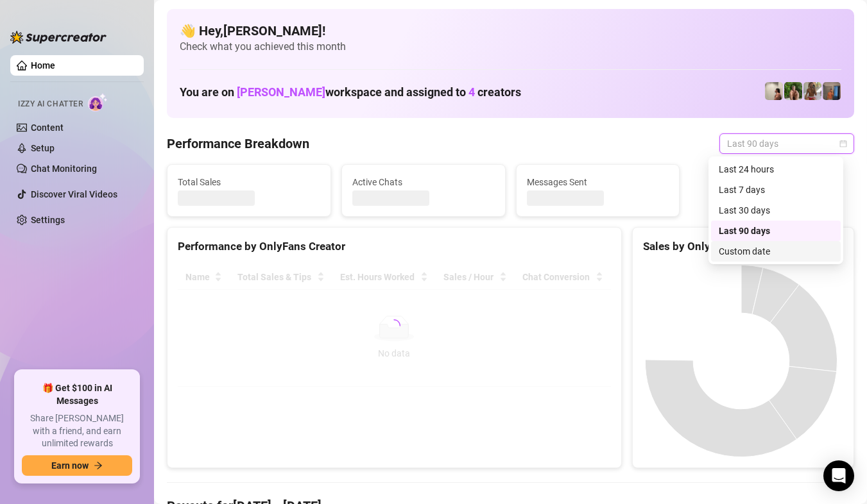 Image resolution: width=867 pixels, height=504 pixels. I want to click on a: Content, so click(47, 128).